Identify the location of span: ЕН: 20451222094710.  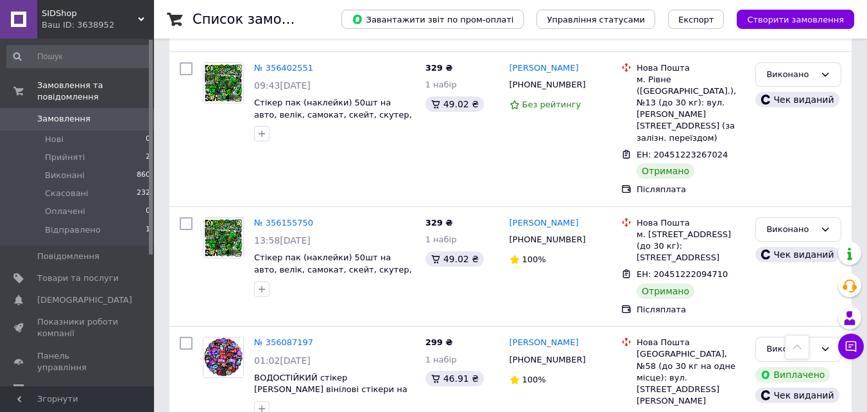
(682, 274).